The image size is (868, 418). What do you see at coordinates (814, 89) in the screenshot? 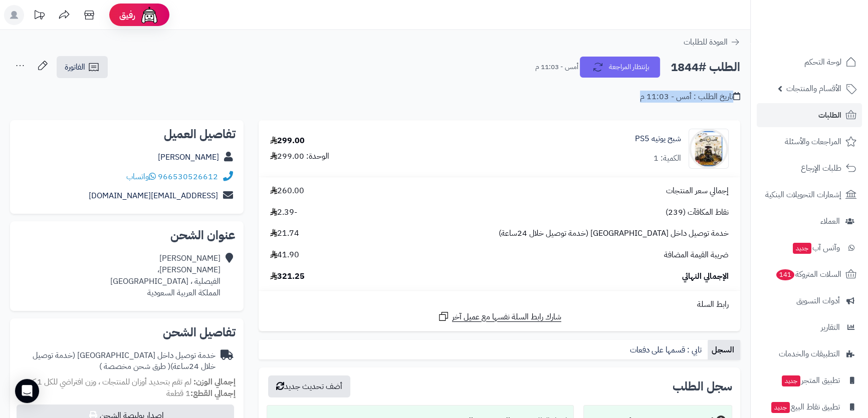
I see `span: الأقسام والمنتجات` at bounding box center [814, 89].